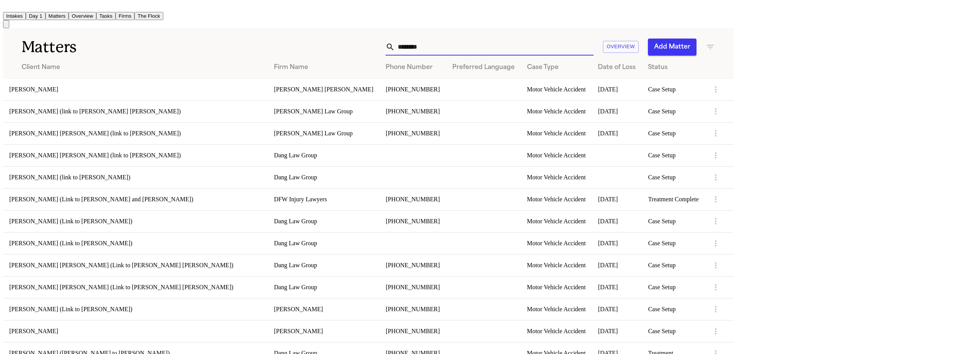 The width and height of the screenshot is (980, 354). What do you see at coordinates (8, 8) in the screenshot?
I see `a: Home` at bounding box center [8, 8].